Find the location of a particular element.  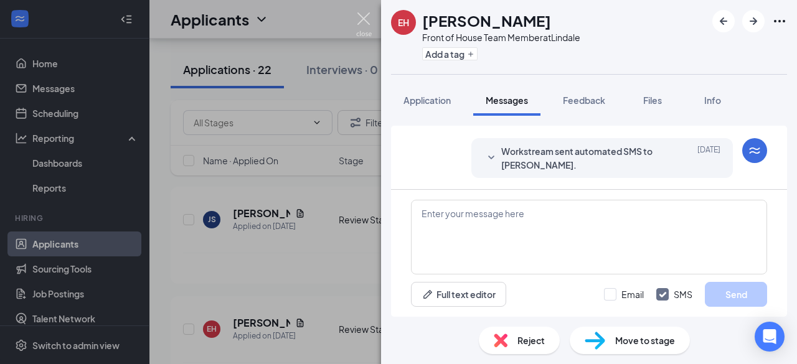

button: ArrowLeftNew is located at coordinates (724, 21).